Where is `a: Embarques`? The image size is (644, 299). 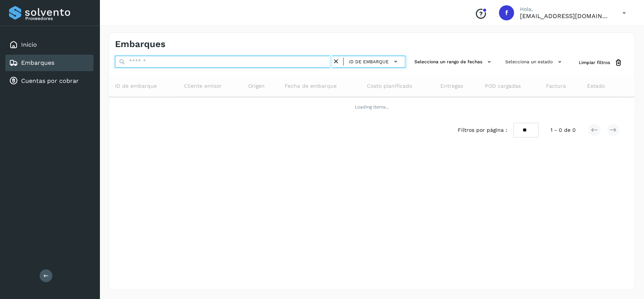
a: Embarques is located at coordinates (38, 62).